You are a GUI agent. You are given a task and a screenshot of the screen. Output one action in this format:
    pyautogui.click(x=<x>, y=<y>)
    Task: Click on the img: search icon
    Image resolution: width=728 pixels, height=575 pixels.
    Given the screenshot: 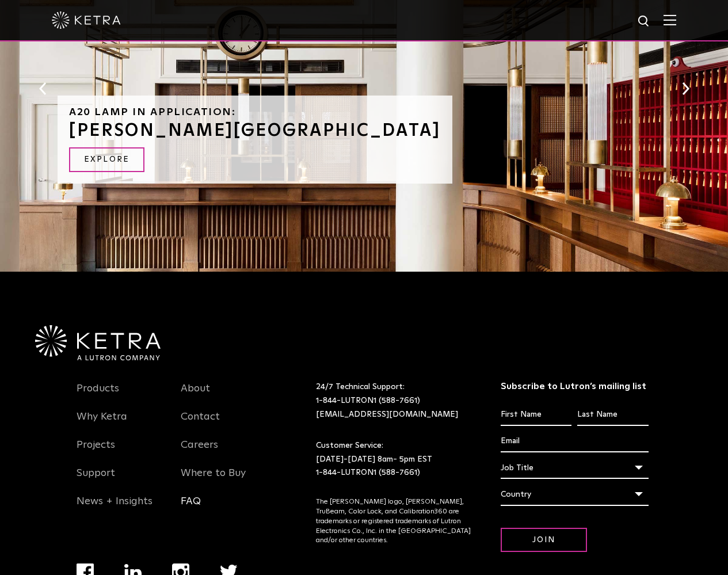 What is the action you would take?
    pyautogui.click(x=644, y=22)
    